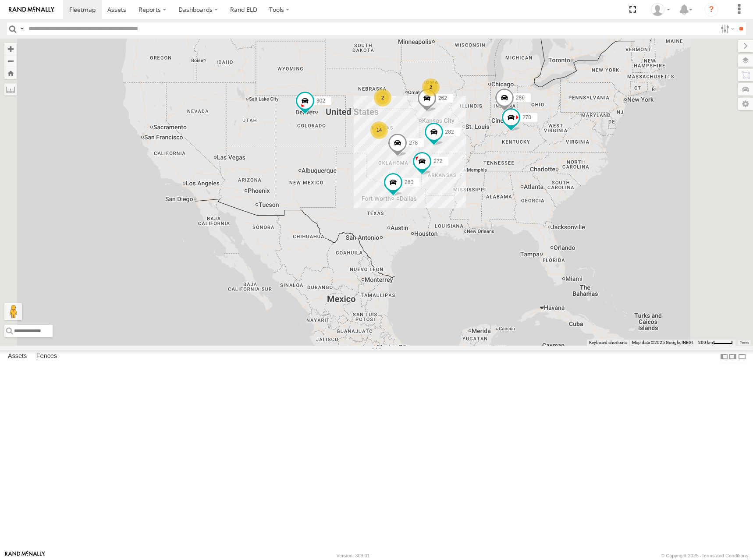  What do you see at coordinates (13, 312) in the screenshot?
I see `button: Drag Pegman onto the map to open Street View` at bounding box center [13, 312].